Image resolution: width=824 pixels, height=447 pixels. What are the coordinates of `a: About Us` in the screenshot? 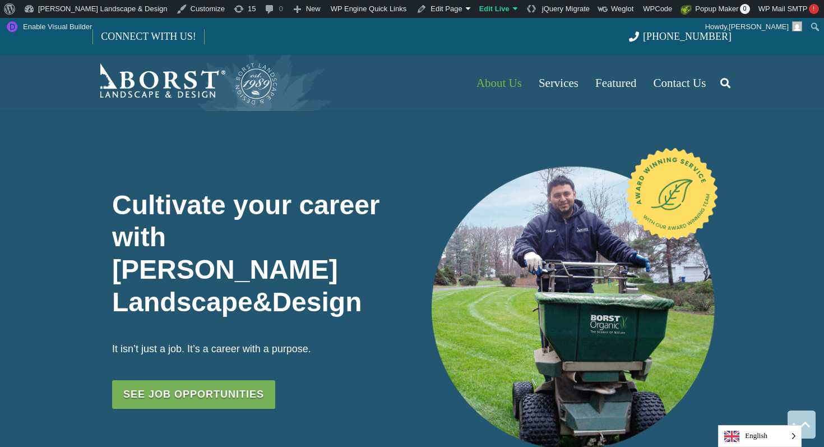 It's located at (499, 83).